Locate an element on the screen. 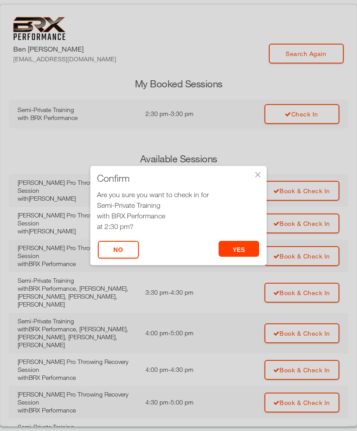 The height and width of the screenshot is (431, 357). button: No is located at coordinates (118, 249).